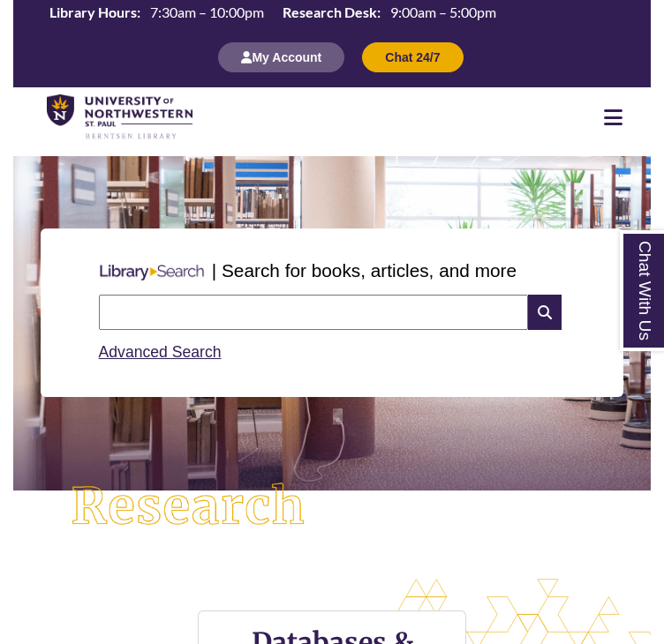 Image resolution: width=664 pixels, height=644 pixels. What do you see at coordinates (188, 506) in the screenshot?
I see `img: Research` at bounding box center [188, 506].